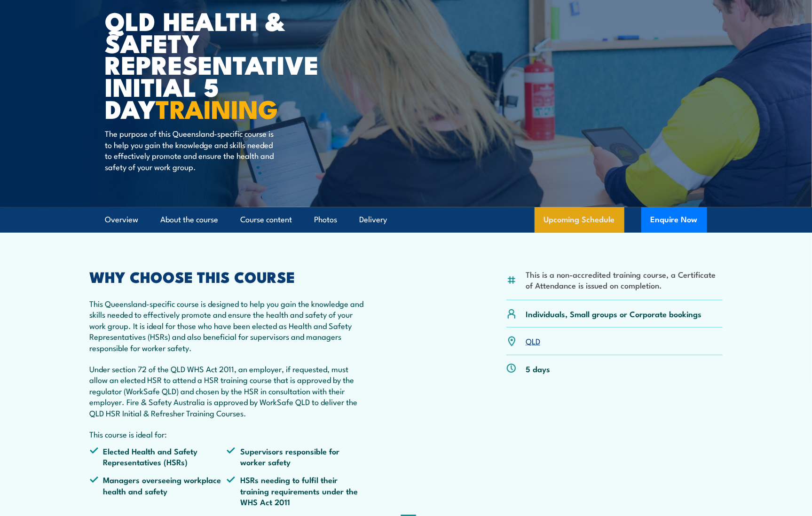 The image size is (812, 516). I want to click on li: Elected Health and Safety Representatives (HSRs), so click(159, 456).